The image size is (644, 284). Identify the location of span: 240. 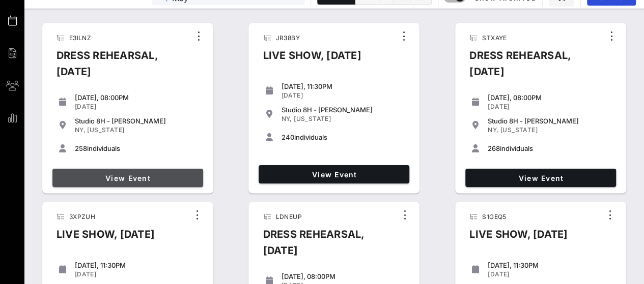
(287, 137).